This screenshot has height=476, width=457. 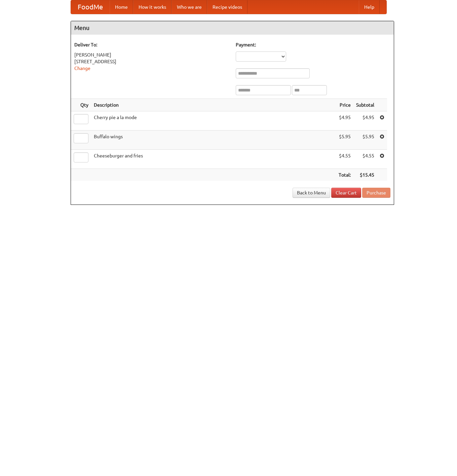 I want to click on h5: Deliver To:, so click(x=151, y=45).